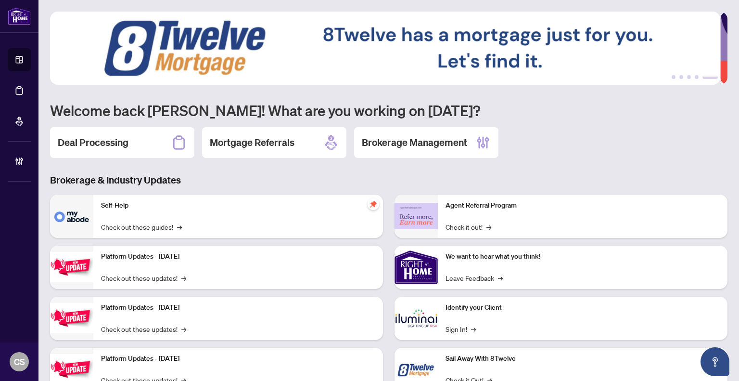 The image size is (739, 381). I want to click on p: Sail Away With 8Twelve, so click(583, 359).